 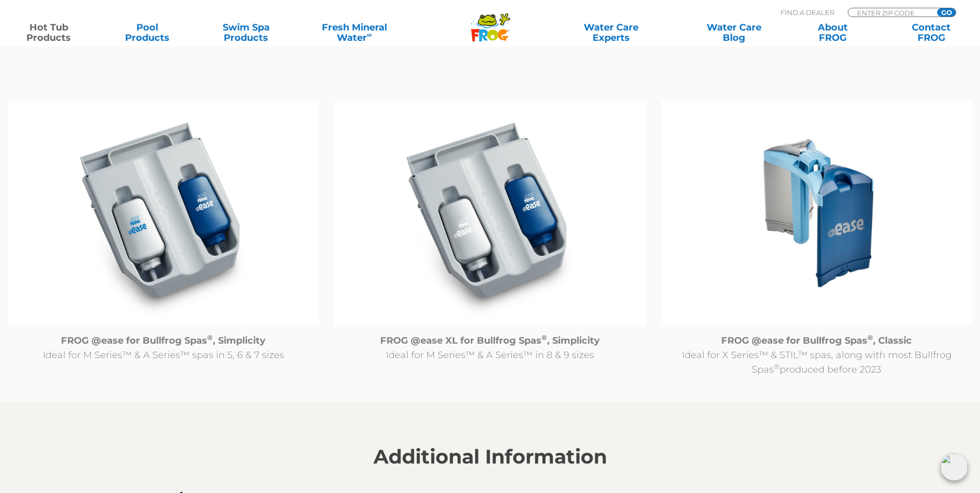 What do you see at coordinates (490, 457) in the screenshot?
I see `h2: Additional Information` at bounding box center [490, 457].